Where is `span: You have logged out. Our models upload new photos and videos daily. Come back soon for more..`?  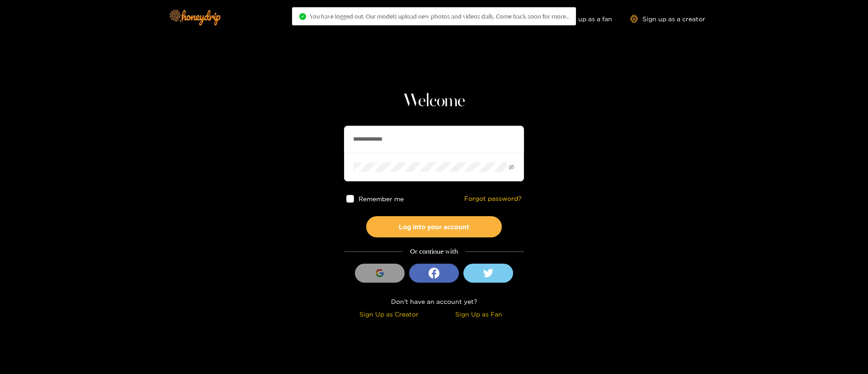 span: You have logged out. Our models upload new photos and videos daily. Come back soon for more.. is located at coordinates (439, 16).